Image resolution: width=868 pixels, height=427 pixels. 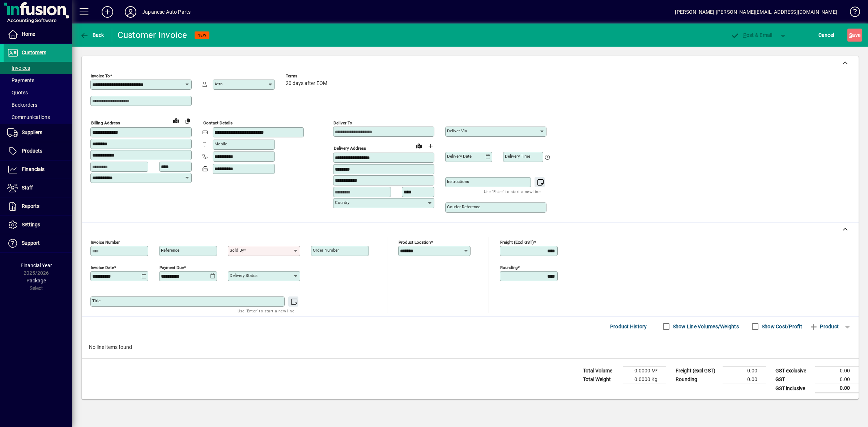 I want to click on mat-label: Mobile, so click(x=220, y=144).